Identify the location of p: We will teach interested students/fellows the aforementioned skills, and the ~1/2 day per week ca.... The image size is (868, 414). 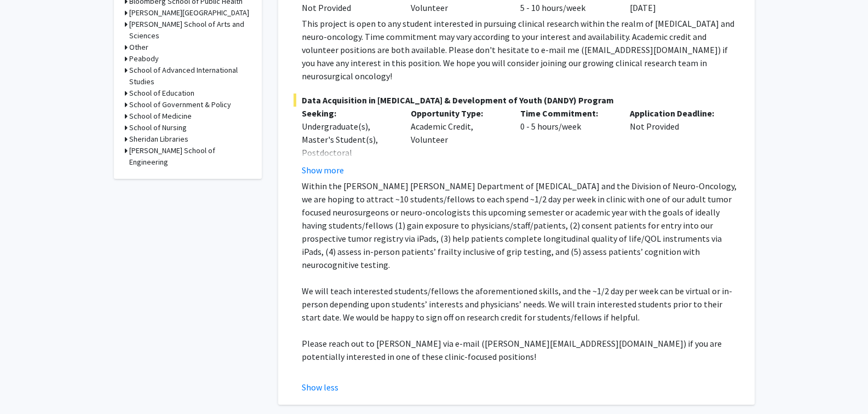
(520, 304).